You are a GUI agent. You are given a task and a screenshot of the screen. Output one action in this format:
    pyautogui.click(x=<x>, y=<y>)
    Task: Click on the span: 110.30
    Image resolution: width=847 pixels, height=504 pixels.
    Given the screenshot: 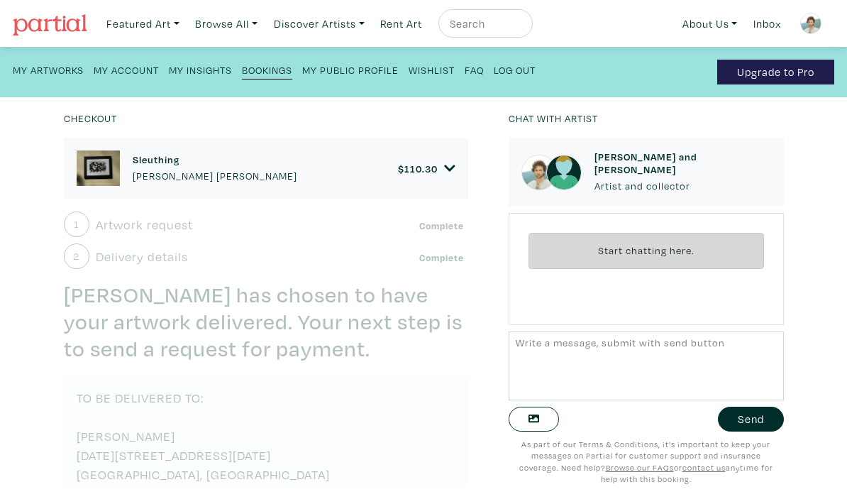 What is the action you would take?
    pyautogui.click(x=420, y=168)
    